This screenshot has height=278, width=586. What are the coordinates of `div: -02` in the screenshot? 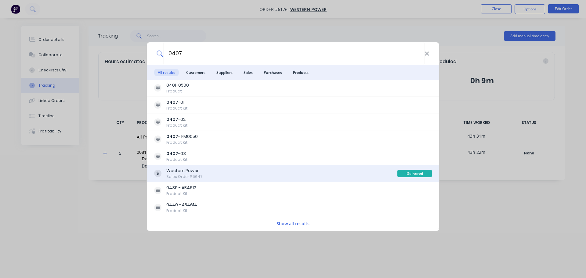 It's located at (177, 119).